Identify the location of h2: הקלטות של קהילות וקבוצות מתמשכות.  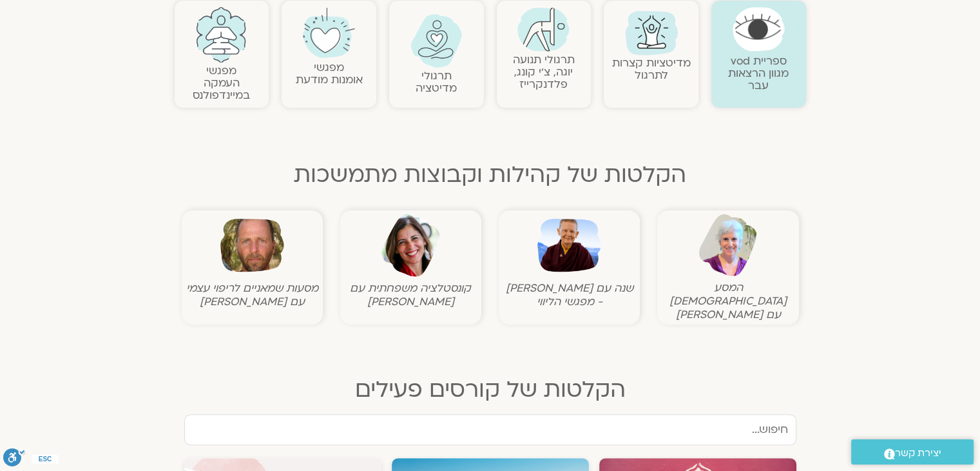
(490, 175).